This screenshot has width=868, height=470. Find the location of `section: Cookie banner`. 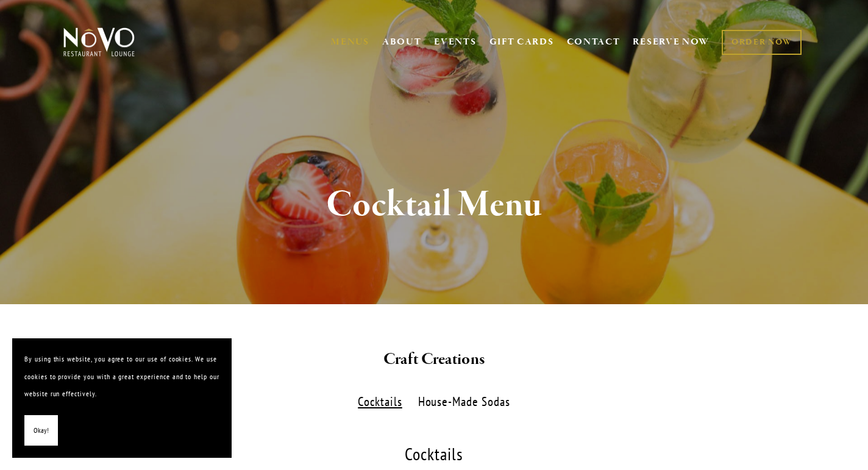

section: Cookie banner is located at coordinates (122, 398).